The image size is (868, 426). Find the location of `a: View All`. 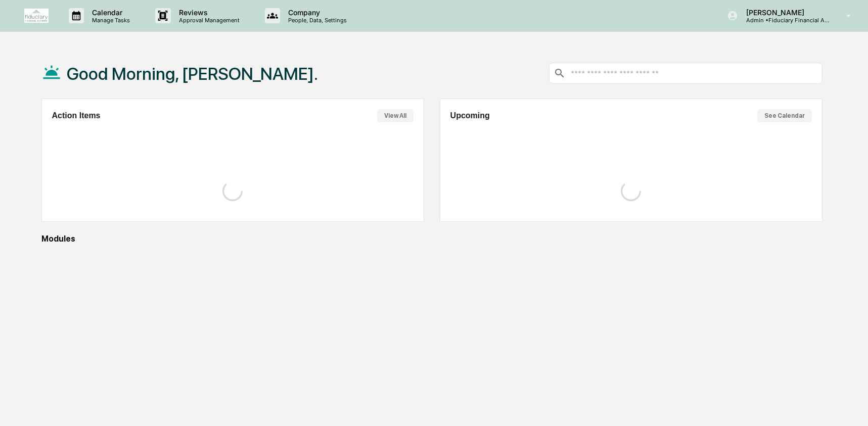

a: View All is located at coordinates (395, 115).